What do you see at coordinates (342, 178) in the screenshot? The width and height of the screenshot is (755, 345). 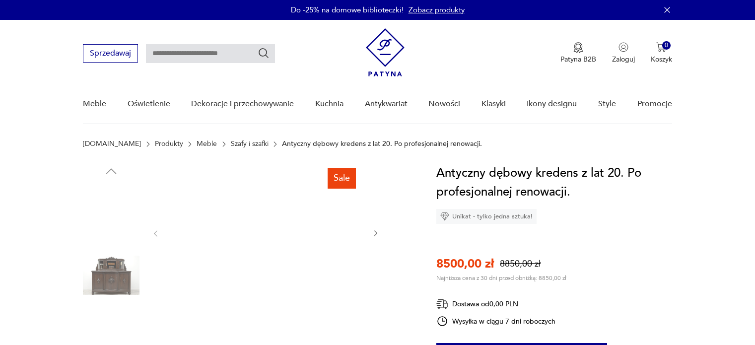 I see `div: Sale` at bounding box center [342, 178].